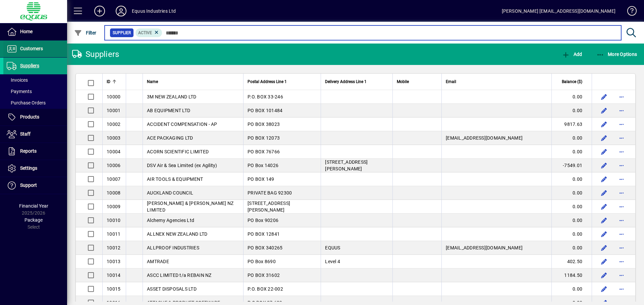  Describe the element at coordinates (168, 111) in the screenshot. I see `span: AB EQUIPMENT LTD` at that location.